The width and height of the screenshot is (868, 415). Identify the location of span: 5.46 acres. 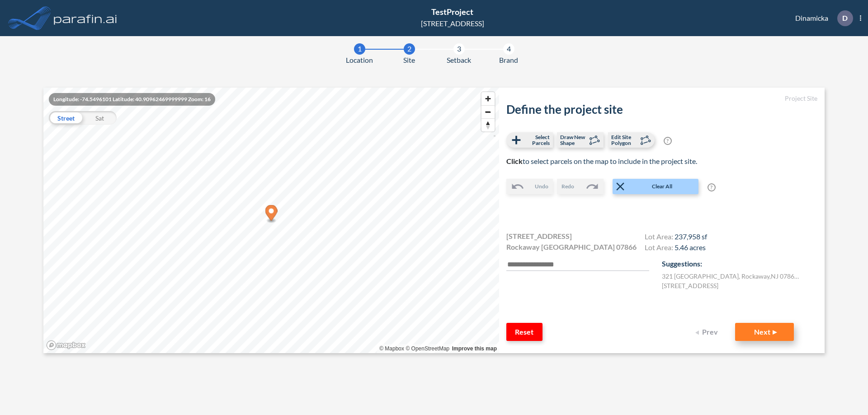
(689, 247).